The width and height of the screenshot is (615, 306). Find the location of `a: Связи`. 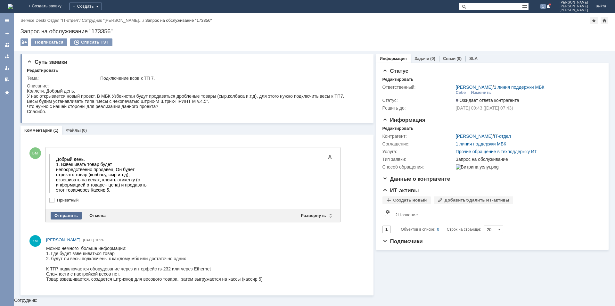

a: Связи is located at coordinates (449, 58).